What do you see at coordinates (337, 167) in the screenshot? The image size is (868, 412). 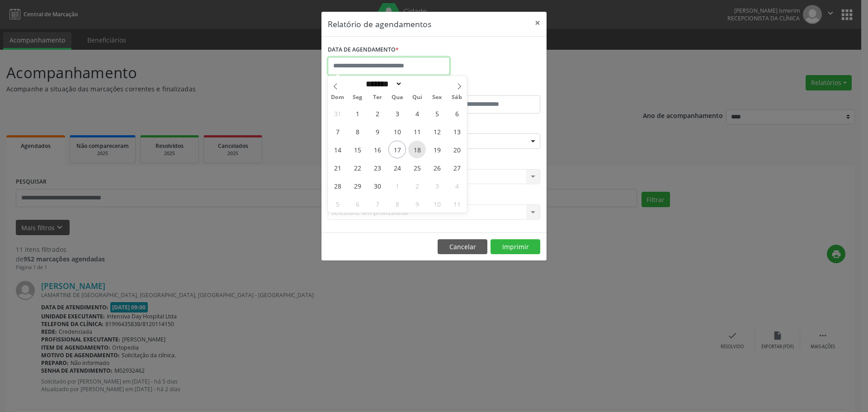 I see `span: Setembro 21, 2025` at bounding box center [337, 167].